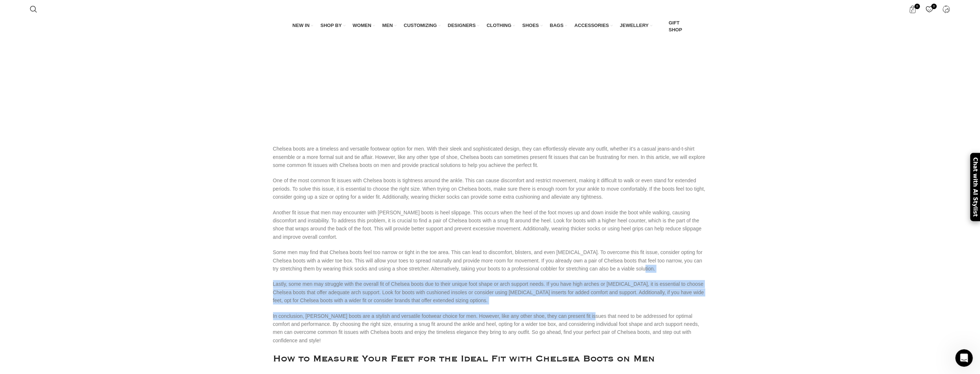 The width and height of the screenshot is (980, 374). What do you see at coordinates (331, 26) in the screenshot?
I see `span: SHOP BY` at bounding box center [331, 26].